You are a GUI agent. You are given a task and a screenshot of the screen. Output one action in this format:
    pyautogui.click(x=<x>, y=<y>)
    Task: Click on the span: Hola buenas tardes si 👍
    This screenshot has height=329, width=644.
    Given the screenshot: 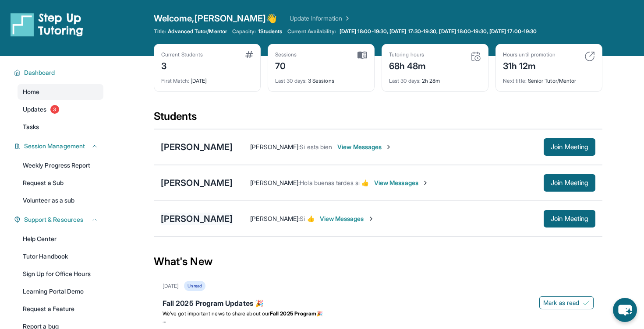 What is the action you would take?
    pyautogui.click(x=334, y=183)
    